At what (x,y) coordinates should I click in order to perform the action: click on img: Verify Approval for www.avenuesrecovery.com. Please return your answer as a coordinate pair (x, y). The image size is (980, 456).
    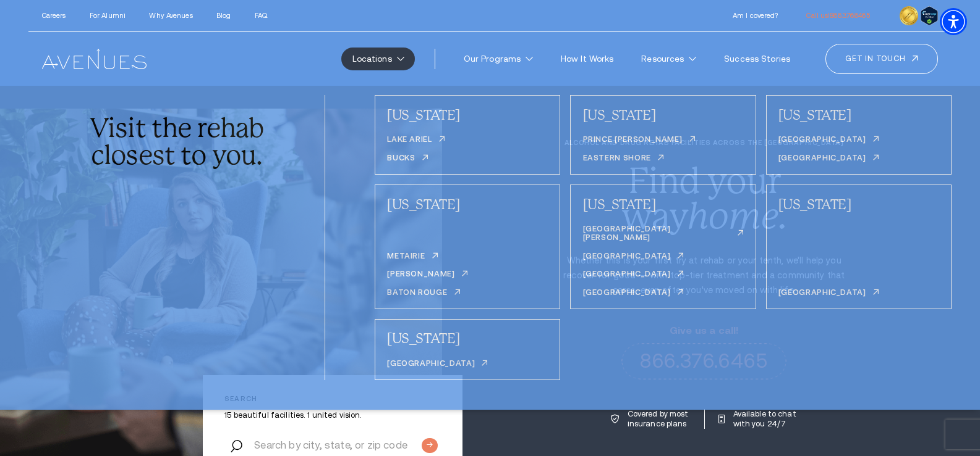
    Looking at the image, I should click on (929, 15).